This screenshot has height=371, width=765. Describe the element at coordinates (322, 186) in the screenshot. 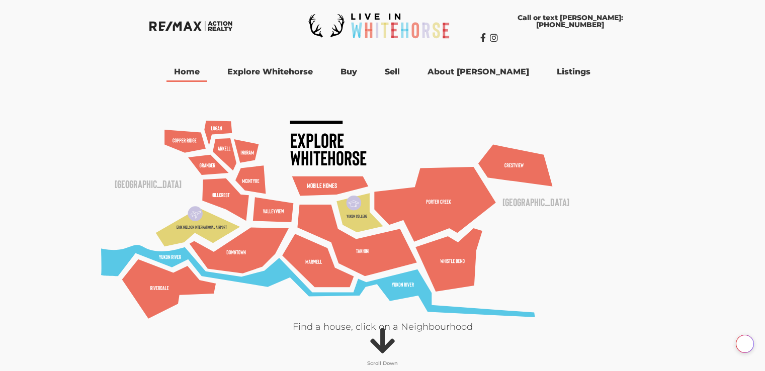

I see `text: Mobile Homes` at that location.